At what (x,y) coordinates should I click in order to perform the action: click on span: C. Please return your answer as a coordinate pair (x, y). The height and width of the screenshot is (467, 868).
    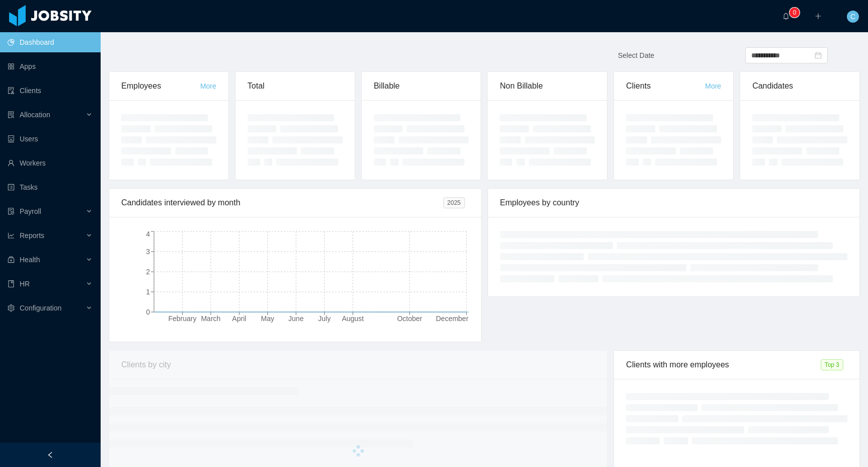
    Looking at the image, I should click on (852, 17).